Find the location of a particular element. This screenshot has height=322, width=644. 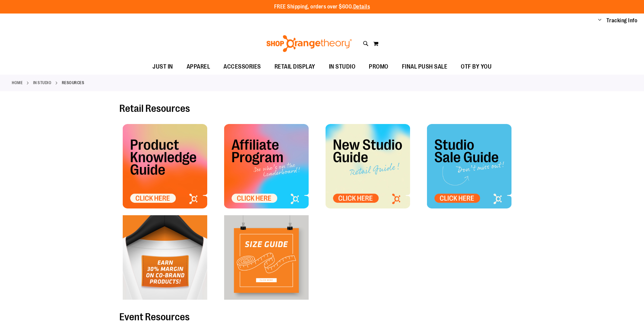

a: ACCESSORIES is located at coordinates (242, 67).